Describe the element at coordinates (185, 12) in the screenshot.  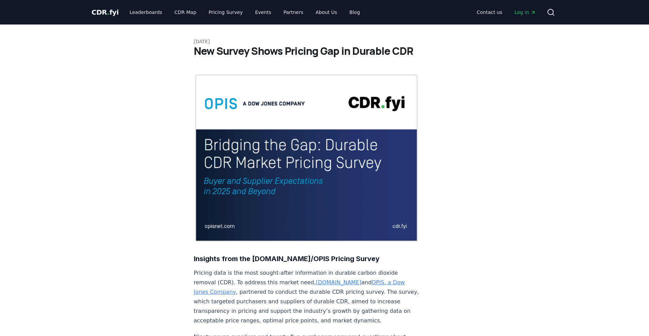
I see `a: CDR Map` at that location.